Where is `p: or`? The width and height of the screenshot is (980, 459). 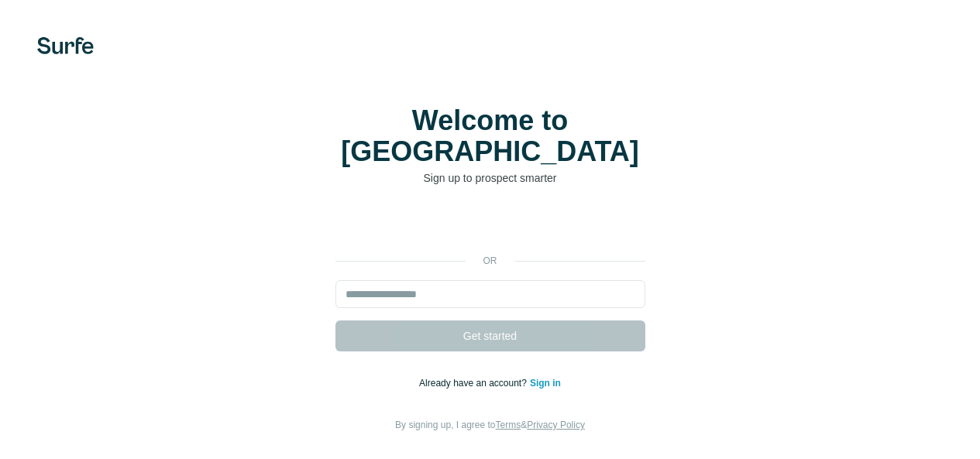
p: or is located at coordinates (490, 261).